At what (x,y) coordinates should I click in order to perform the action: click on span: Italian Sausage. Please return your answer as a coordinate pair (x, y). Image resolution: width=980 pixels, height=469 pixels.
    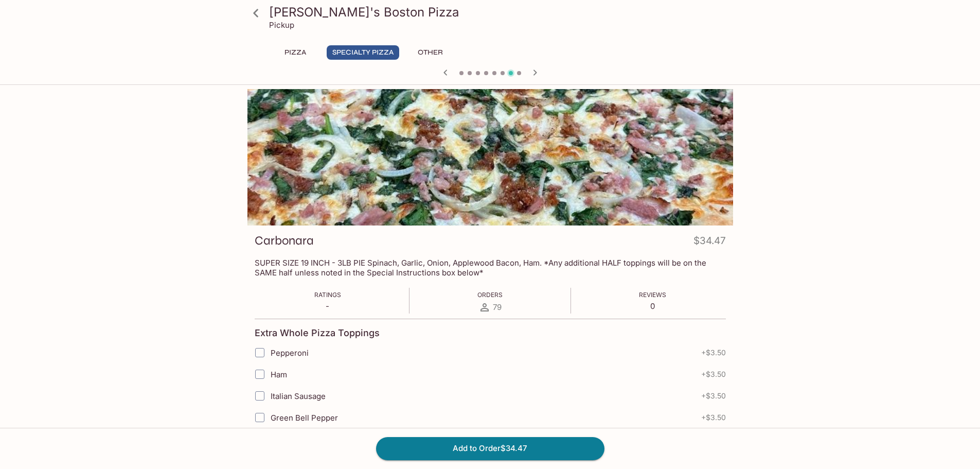
    Looking at the image, I should click on (298, 396).